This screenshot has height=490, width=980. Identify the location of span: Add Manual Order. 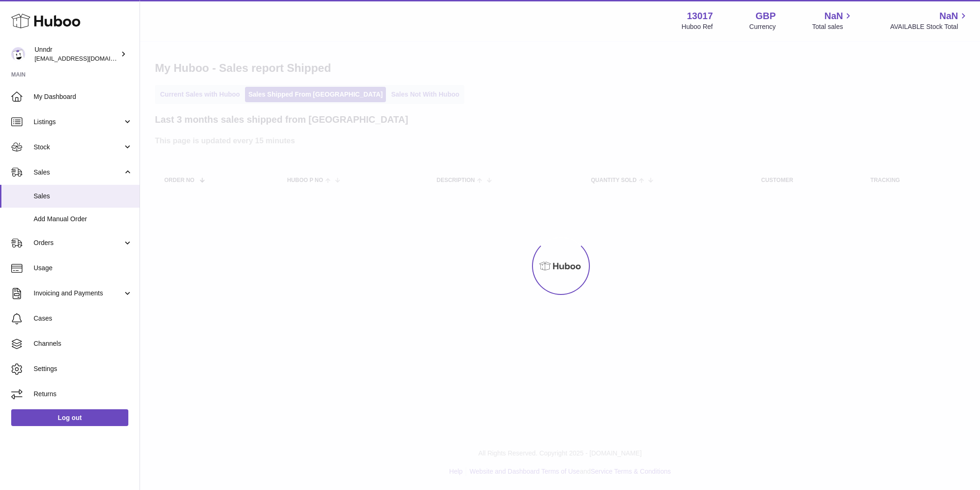
(83, 219).